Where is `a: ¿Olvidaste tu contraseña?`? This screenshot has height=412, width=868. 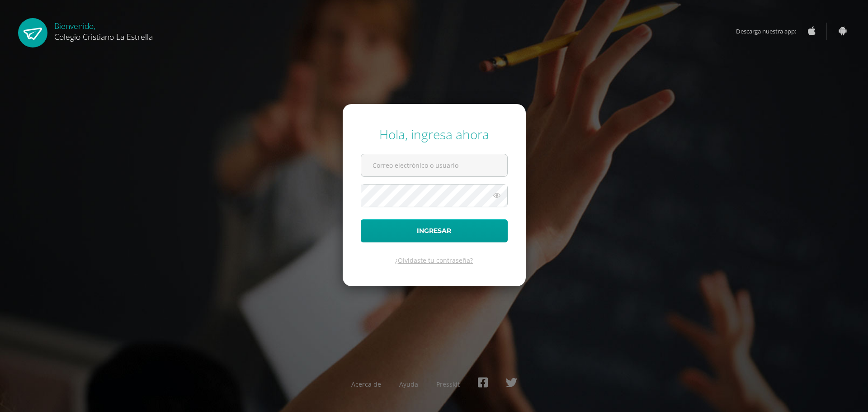
a: ¿Olvidaste tu contraseña? is located at coordinates (434, 261).